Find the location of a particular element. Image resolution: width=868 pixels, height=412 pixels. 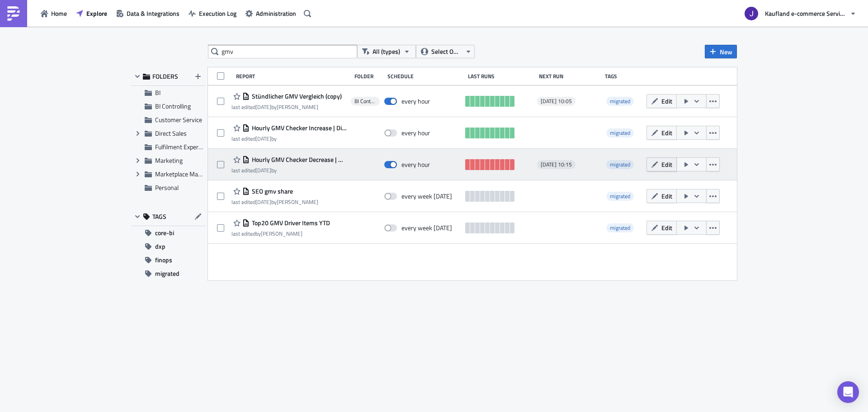

time: 2025-09-17T05:50:06Z is located at coordinates (263, 170).